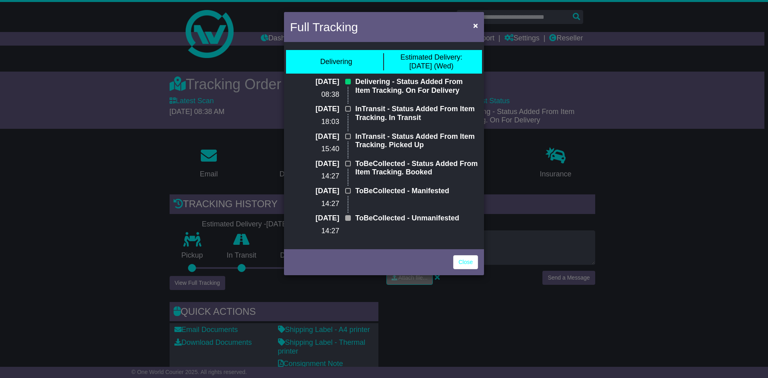 The height and width of the screenshot is (378, 768). Describe the element at coordinates (417, 113) in the screenshot. I see `p: InTransit - Status Added From Item Tracking. In Transit` at that location.